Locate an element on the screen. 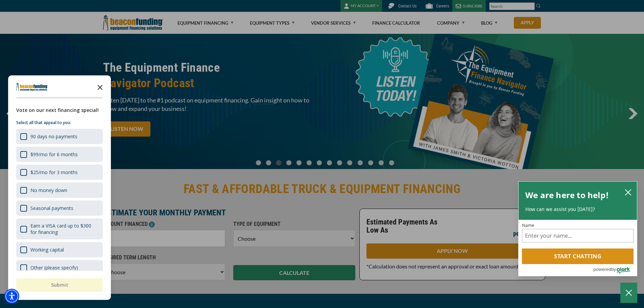 The height and width of the screenshot is (308, 644). img: Company logo is located at coordinates (32, 87).